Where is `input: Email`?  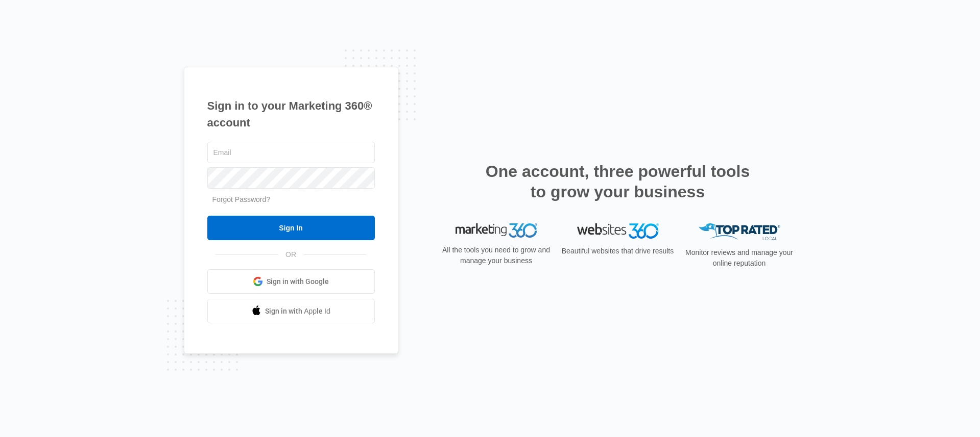 input: Email is located at coordinates (291, 153).